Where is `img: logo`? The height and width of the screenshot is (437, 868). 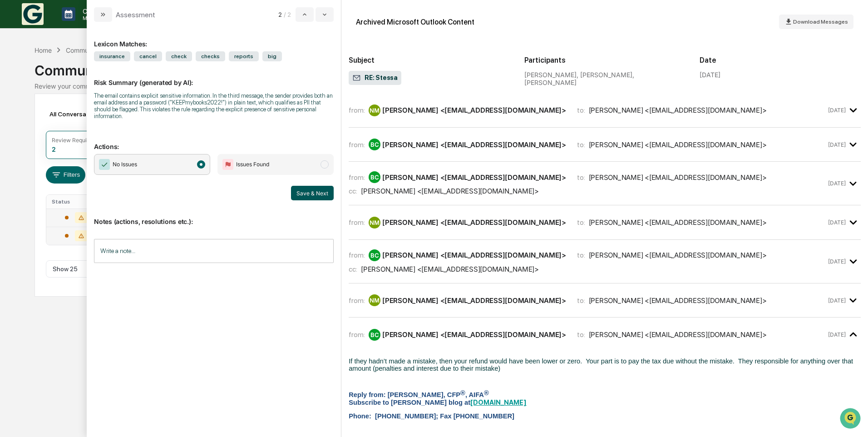 img: logo is located at coordinates (33, 14).